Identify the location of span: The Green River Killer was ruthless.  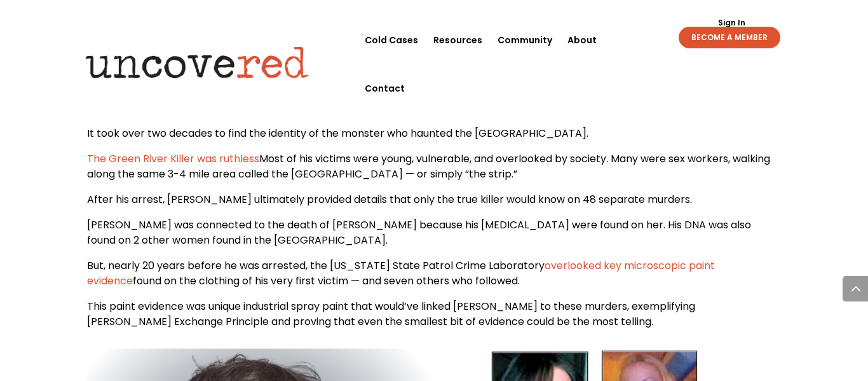
(173, 158).